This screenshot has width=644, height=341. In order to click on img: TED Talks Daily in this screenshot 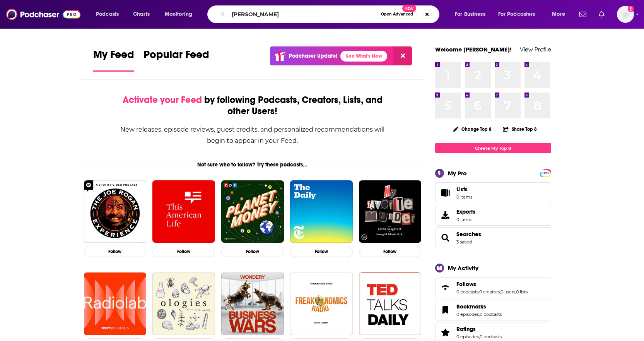, I will do `click(390, 304)`.